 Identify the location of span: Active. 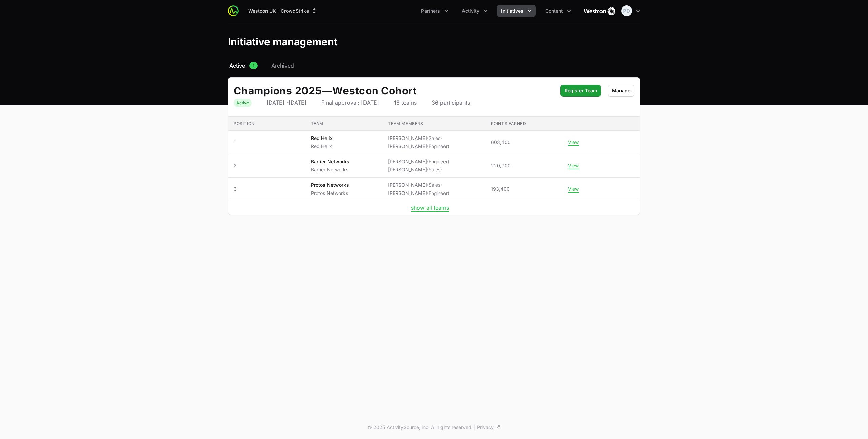
(237, 66).